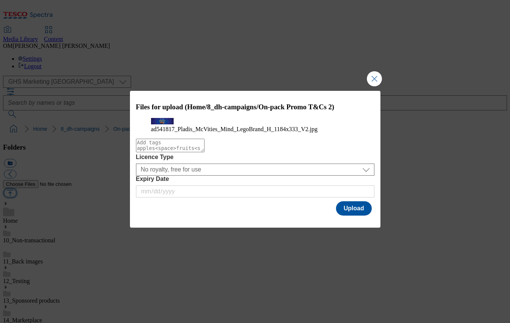  Describe the element at coordinates (374, 79) in the screenshot. I see `button: Close Modal` at that location.